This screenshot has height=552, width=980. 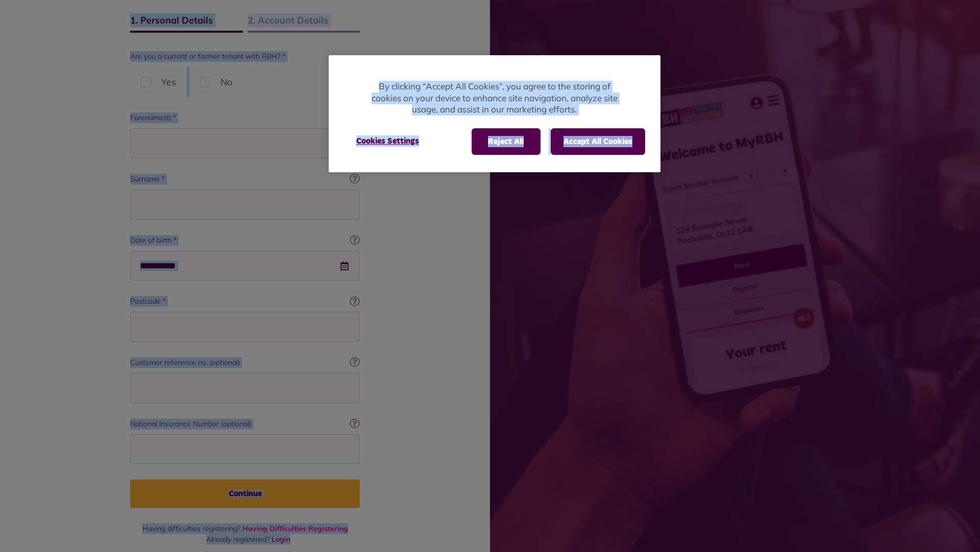 What do you see at coordinates (495, 98) in the screenshot?
I see `p: By clicking “Accept All Cookies”, you agree to the storing of cookies on your device to enhance s...` at bounding box center [495, 98].